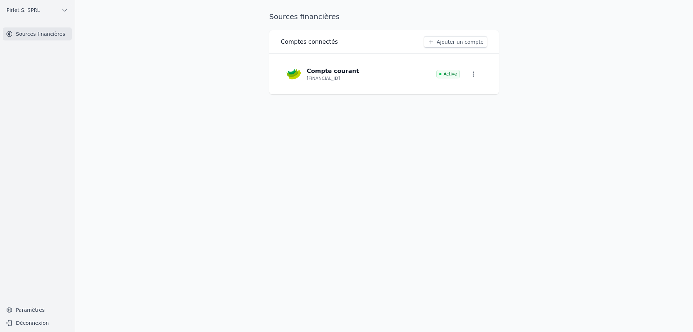  What do you see at coordinates (309, 42) in the screenshot?
I see `h3: Comptes connectés` at bounding box center [309, 42].